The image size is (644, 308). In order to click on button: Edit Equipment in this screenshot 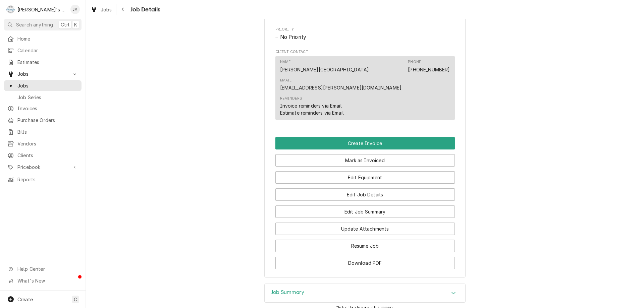, I will do `click(365, 177)`.